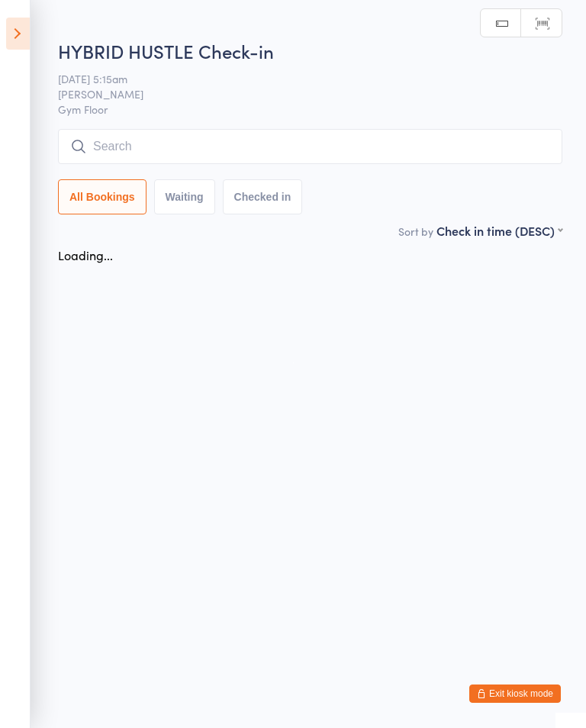  Describe the element at coordinates (184, 197) in the screenshot. I see `button: Waiting` at that location.